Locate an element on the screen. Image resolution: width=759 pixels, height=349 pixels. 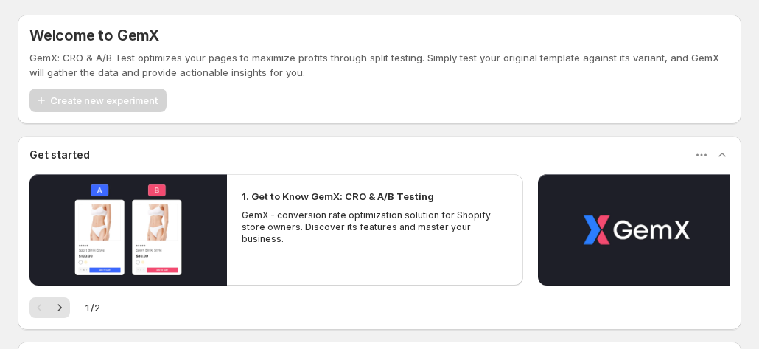
h3: Get started is located at coordinates (60, 155).